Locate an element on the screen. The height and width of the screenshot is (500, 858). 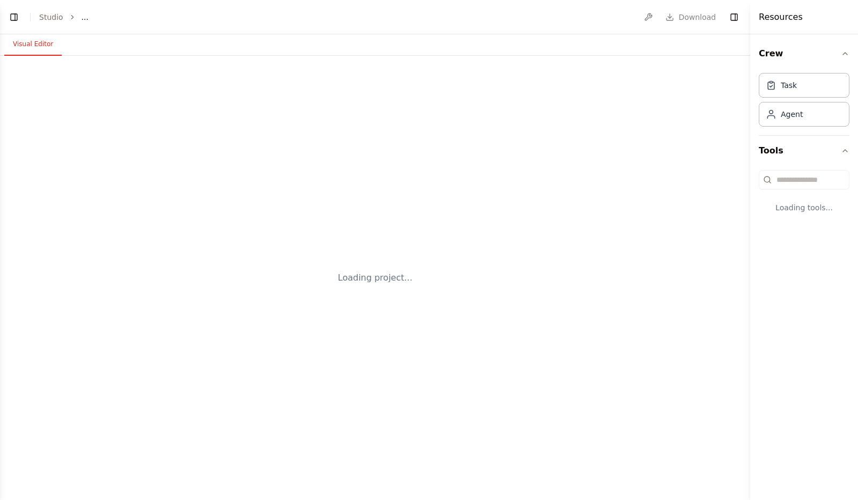
div: Tools is located at coordinates (804, 198).